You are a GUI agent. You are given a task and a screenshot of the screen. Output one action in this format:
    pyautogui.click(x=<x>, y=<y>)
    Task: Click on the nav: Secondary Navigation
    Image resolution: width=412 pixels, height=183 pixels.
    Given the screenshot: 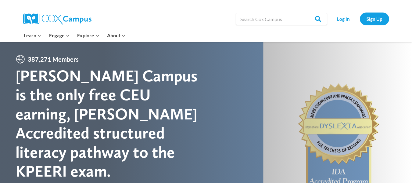 What is the action you would take?
    pyautogui.click(x=359, y=19)
    